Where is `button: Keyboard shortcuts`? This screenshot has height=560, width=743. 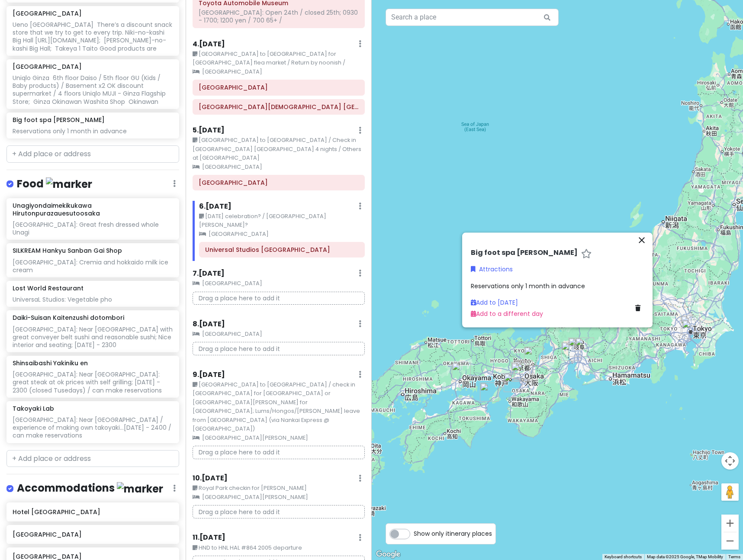 button: Keyboard shortcuts is located at coordinates (623, 557).